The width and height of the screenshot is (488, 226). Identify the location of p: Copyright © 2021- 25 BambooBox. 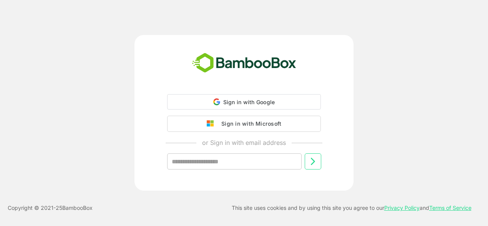
(50, 208).